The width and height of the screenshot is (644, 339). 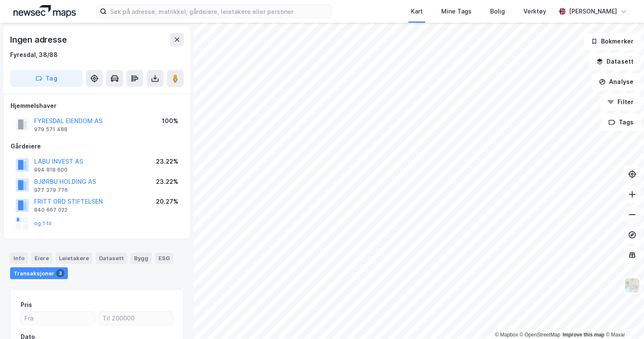 What do you see at coordinates (621, 122) in the screenshot?
I see `button: Tags` at bounding box center [621, 122].